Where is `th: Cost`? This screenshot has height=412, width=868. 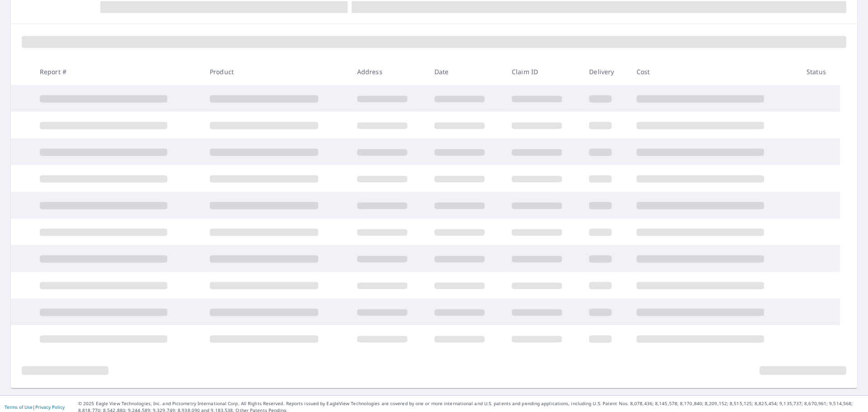
th: Cost is located at coordinates (715, 71).